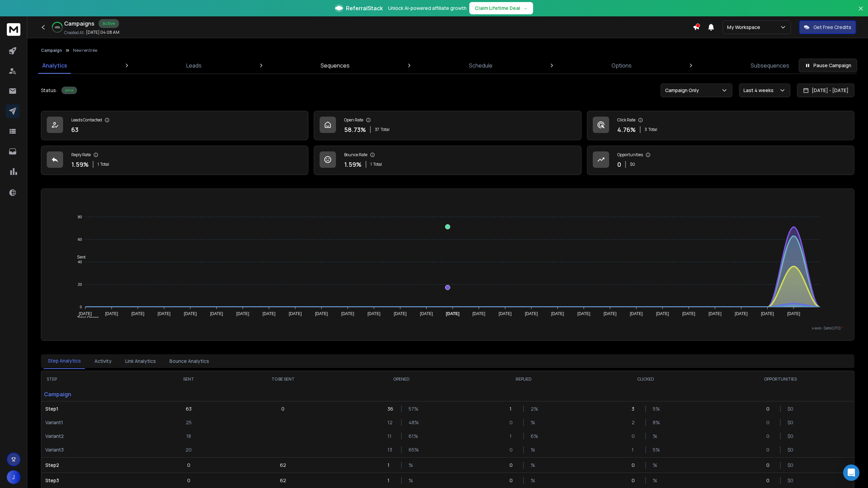 This screenshot has width=868, height=488. Describe the element at coordinates (141, 361) in the screenshot. I see `button: Link Analytics` at that location.